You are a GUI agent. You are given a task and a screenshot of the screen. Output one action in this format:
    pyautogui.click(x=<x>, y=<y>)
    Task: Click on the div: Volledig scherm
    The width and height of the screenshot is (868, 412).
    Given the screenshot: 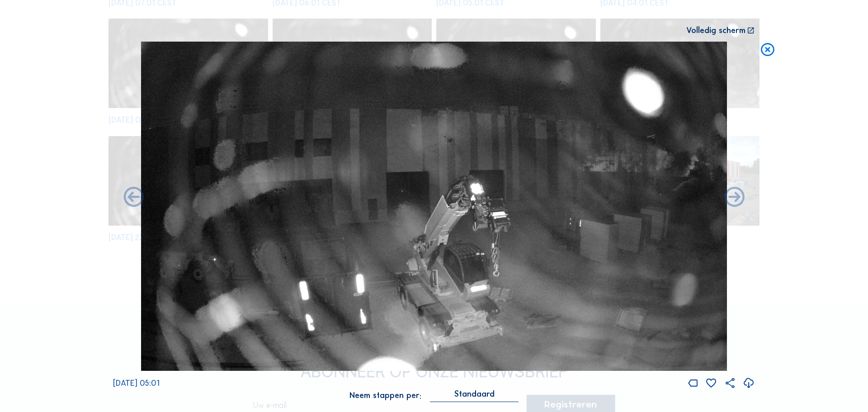 What is the action you would take?
    pyautogui.click(x=716, y=31)
    